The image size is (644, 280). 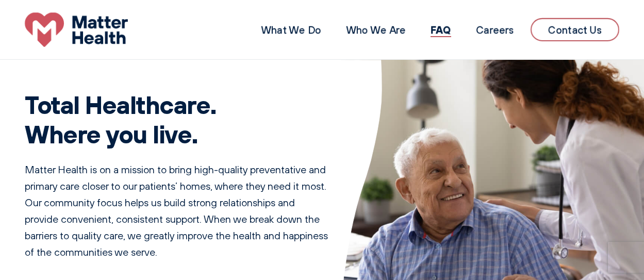 What do you see at coordinates (495, 29) in the screenshot?
I see `a: Careers` at bounding box center [495, 29].